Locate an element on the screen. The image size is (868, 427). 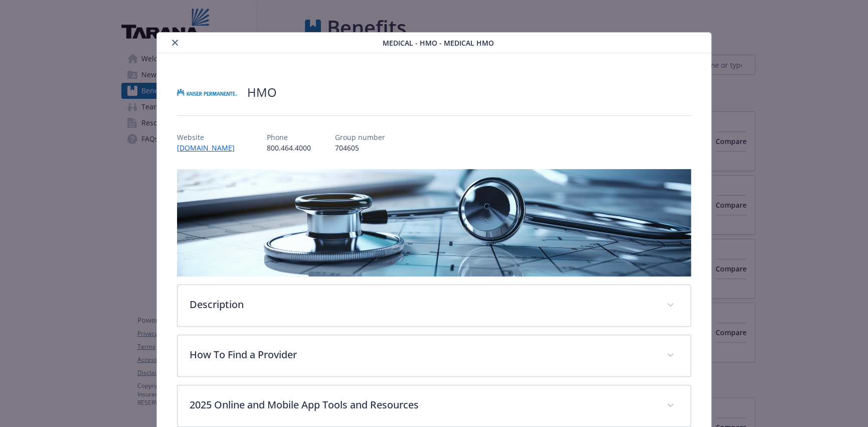
span: Medical - HMO - Medical HMO is located at coordinates (438, 43).